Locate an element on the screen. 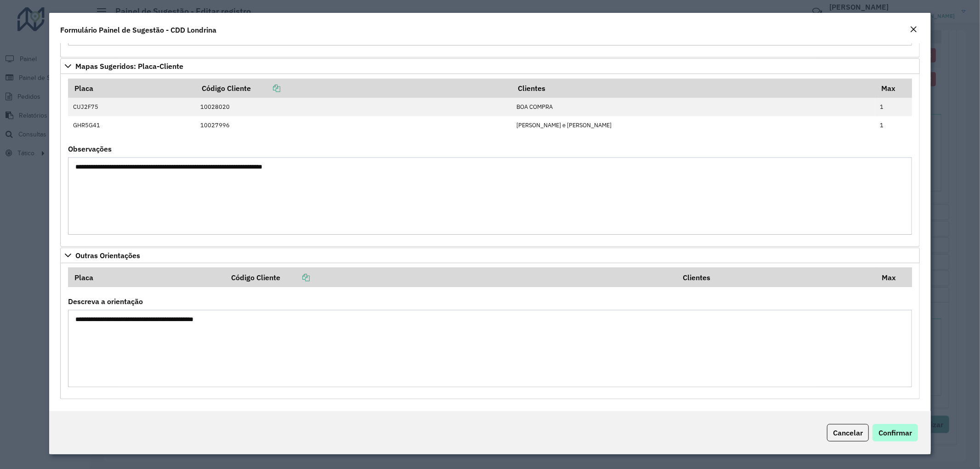  span: Confirmar is located at coordinates (895, 432).